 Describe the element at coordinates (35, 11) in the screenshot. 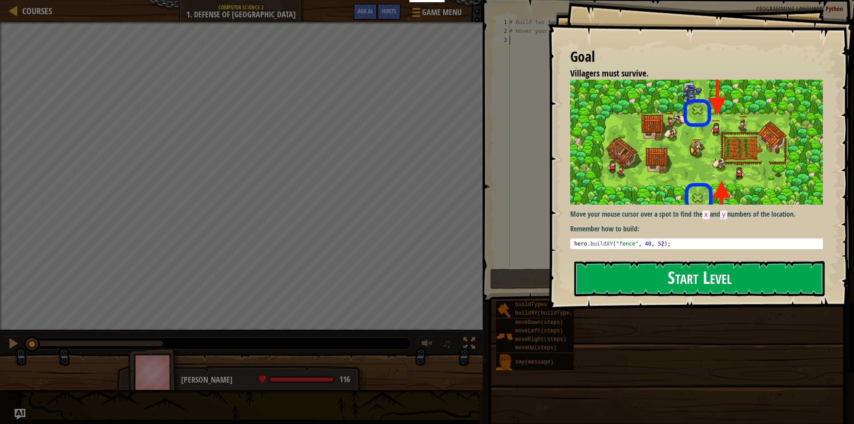

I see `a: Courses` at that location.